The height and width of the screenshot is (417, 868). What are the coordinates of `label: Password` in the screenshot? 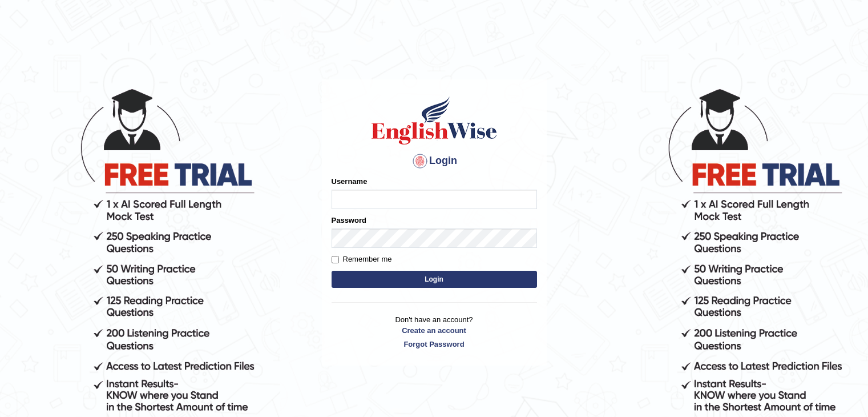 It's located at (349, 220).